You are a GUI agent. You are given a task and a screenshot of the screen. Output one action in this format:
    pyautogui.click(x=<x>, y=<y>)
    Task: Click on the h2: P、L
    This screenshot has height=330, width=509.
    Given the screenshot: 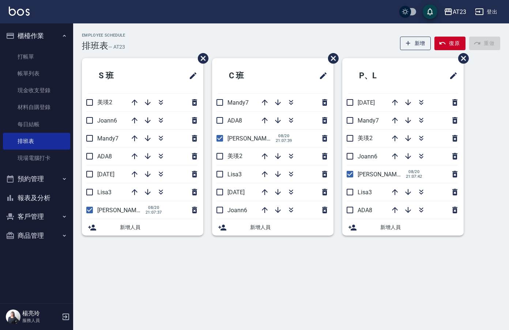 What is the action you would take?
    pyautogui.click(x=382, y=76)
    